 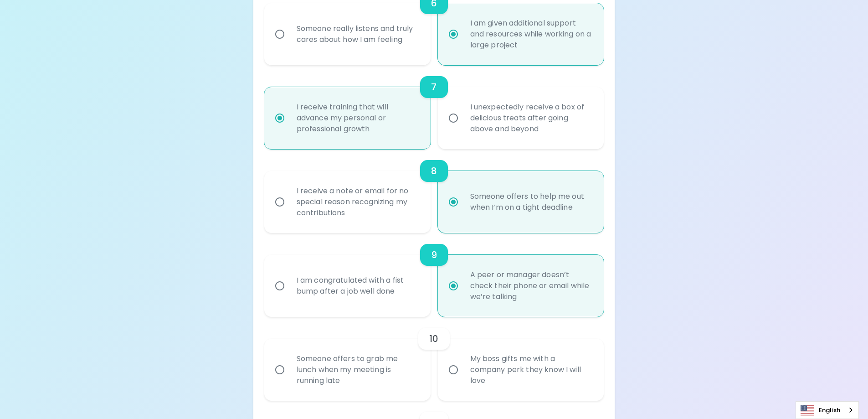 What do you see at coordinates (531, 118) in the screenshot?
I see `div: I unexpectedly receive a box of delicious treats after going above and beyond` at bounding box center [531, 118].